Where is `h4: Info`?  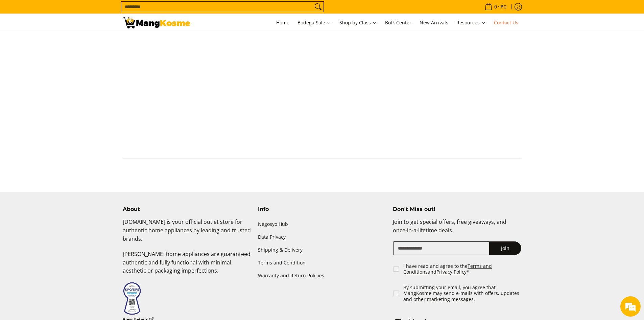 h4: Info is located at coordinates (322, 209).